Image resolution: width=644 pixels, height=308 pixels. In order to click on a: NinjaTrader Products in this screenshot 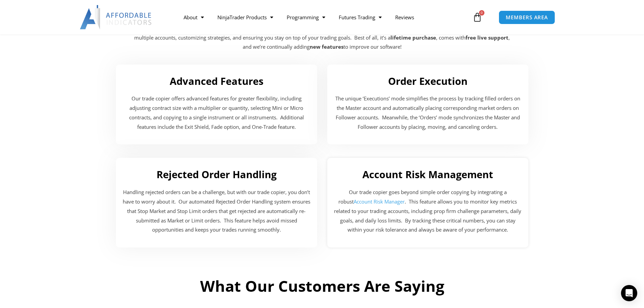, I will do `click(245, 17)`.